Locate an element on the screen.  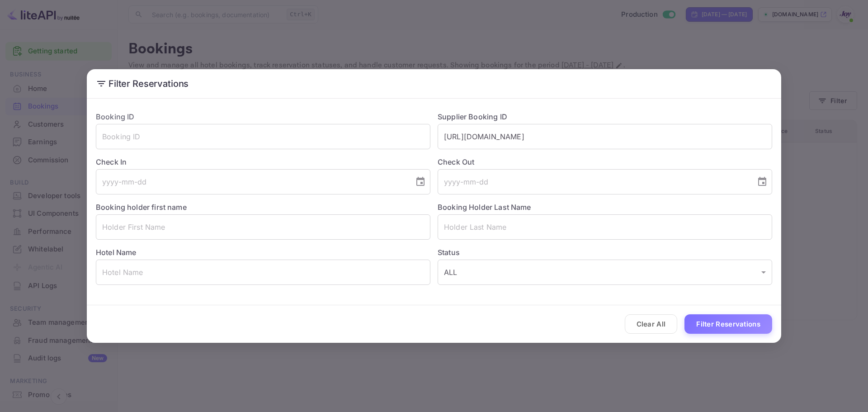
label: Status is located at coordinates (605, 252).